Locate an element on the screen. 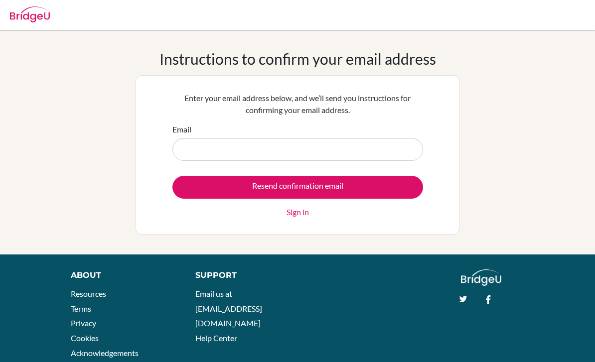 Image resolution: width=595 pixels, height=362 pixels. p: Enter your email address below, and we’ll send you instructions for confirming your email address. is located at coordinates (297, 104).